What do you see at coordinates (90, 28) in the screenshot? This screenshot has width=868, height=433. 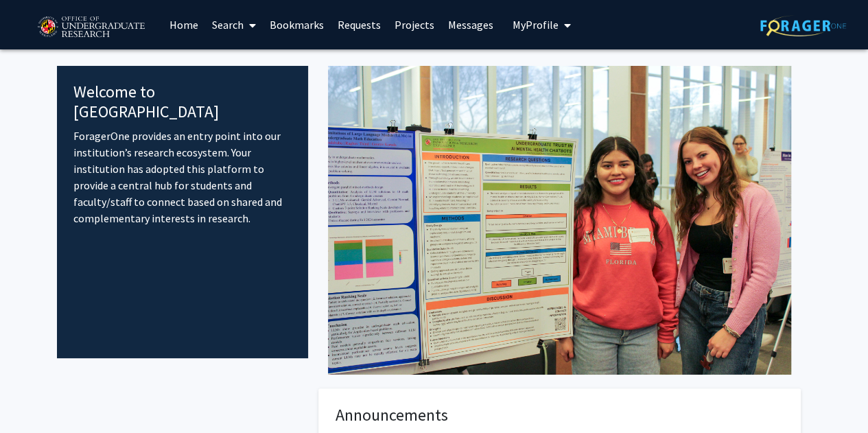 I see `img: University of Maryland Logo` at bounding box center [90, 28].